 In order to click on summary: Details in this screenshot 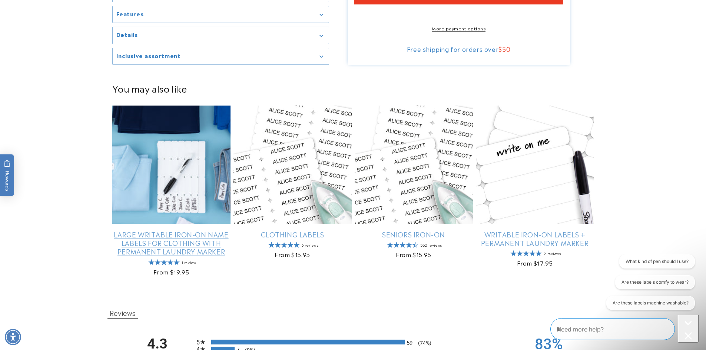, I will do `click(220, 35)`.